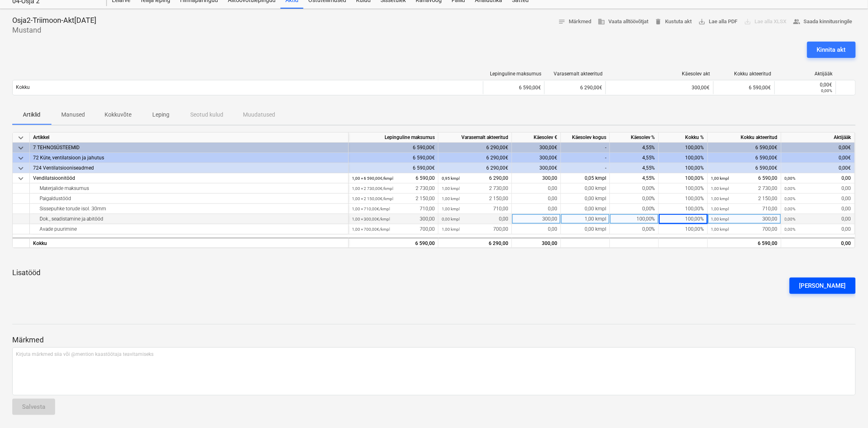  I want to click on div: 700,00, so click(744, 229).